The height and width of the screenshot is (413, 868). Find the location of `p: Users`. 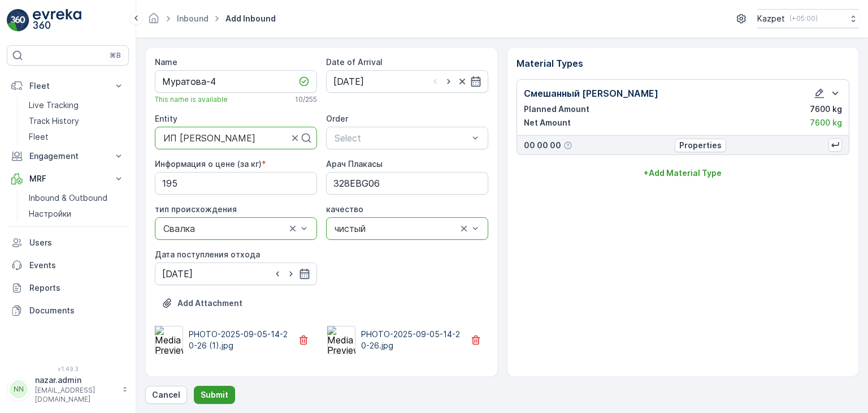

p: Users is located at coordinates (77, 243).